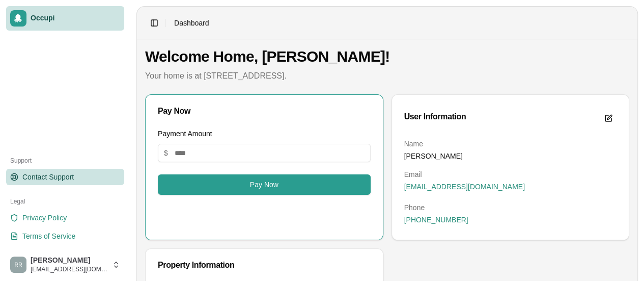 Image resolution: width=644 pixels, height=281 pixels. What do you see at coordinates (49, 236) in the screenshot?
I see `span: Terms of Service` at bounding box center [49, 236].